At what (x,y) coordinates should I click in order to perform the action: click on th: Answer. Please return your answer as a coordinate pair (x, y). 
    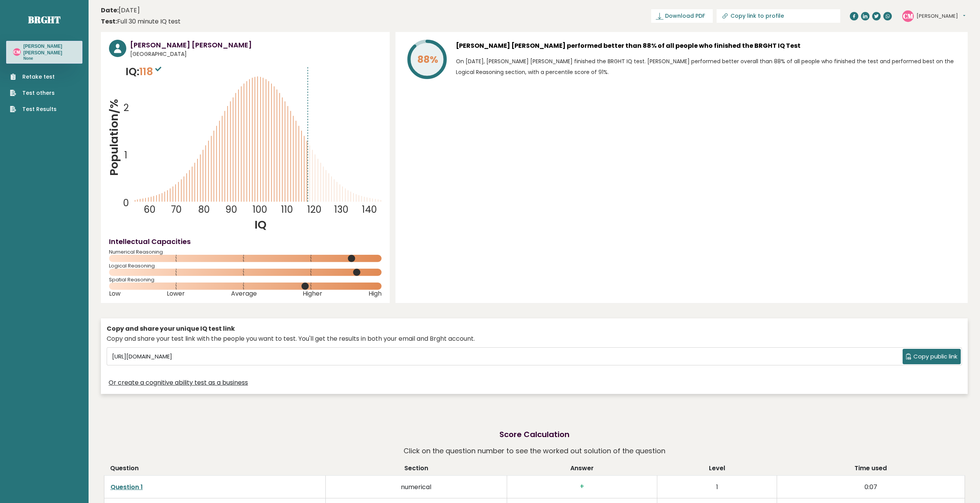
    Looking at the image, I should click on (582, 469).